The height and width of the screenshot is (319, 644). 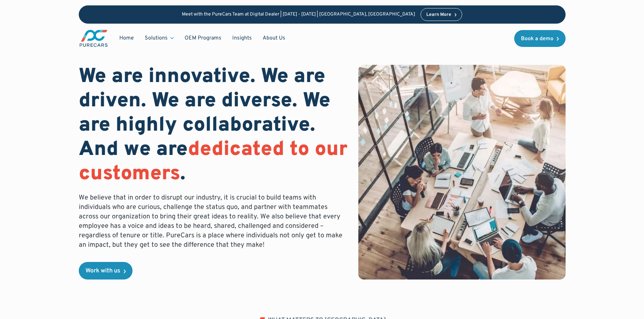 What do you see at coordinates (213, 162) in the screenshot?
I see `span: dedicated to our customers` at bounding box center [213, 162].